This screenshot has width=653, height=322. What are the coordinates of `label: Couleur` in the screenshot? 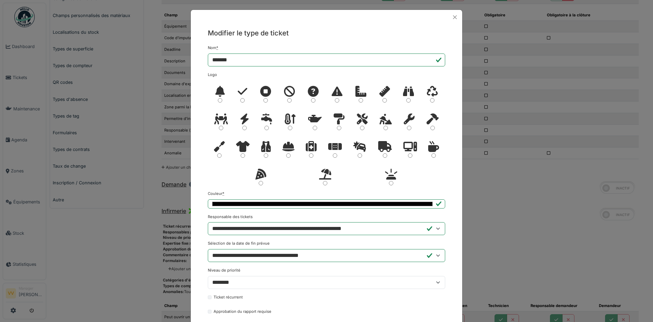 It's located at (216, 193).